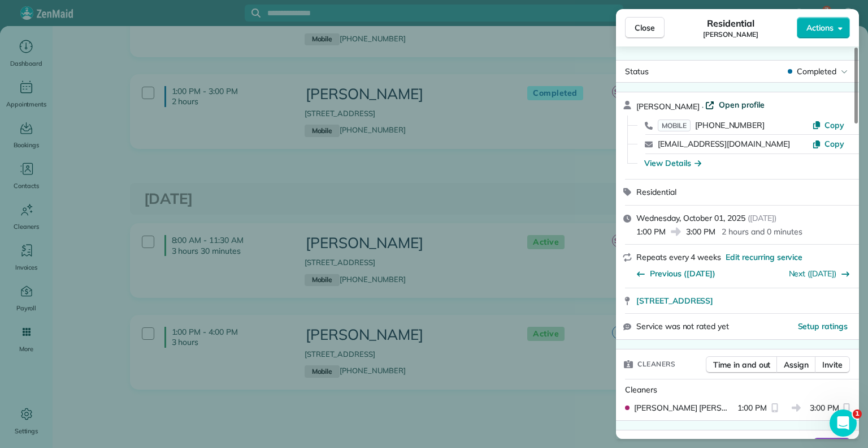  What do you see at coordinates (673, 163) in the screenshot?
I see `button: View Details` at bounding box center [673, 163].